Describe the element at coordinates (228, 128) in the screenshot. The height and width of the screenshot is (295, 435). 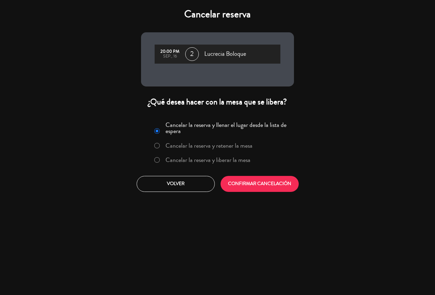
I see `label: Cancelar la reserva y llenar el lugar desde la lista de espera` at that location.